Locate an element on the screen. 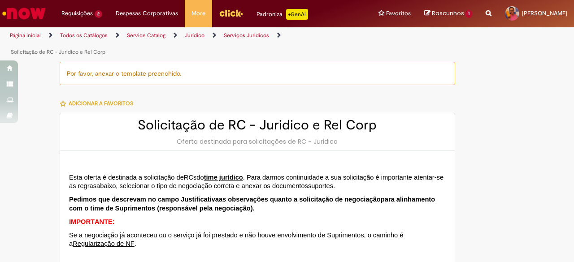  p: +GenAi is located at coordinates (297, 14).